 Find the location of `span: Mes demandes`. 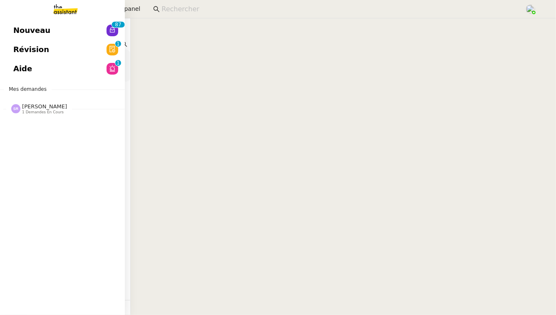

span: Mes demandes is located at coordinates (27, 89).